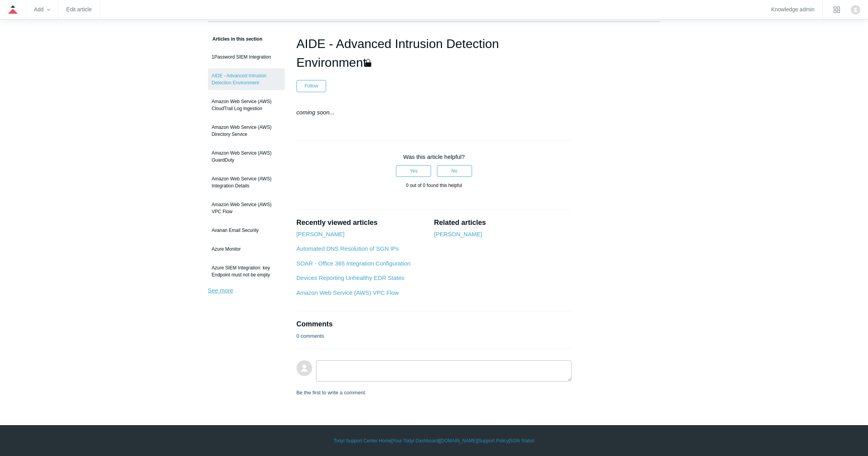 Image resolution: width=868 pixels, height=456 pixels. What do you see at coordinates (246, 230) in the screenshot?
I see `a: Avanan Email Security` at bounding box center [246, 230].